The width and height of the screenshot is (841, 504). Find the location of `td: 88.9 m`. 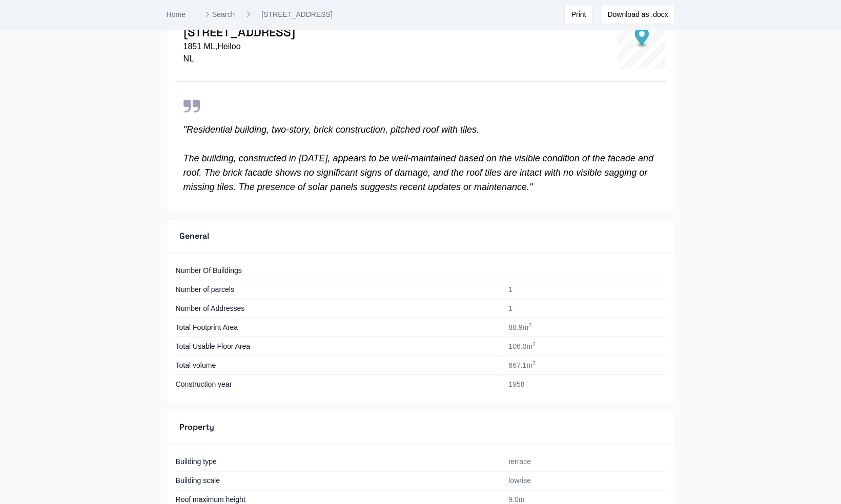

td: 88.9 m is located at coordinates (584, 327).